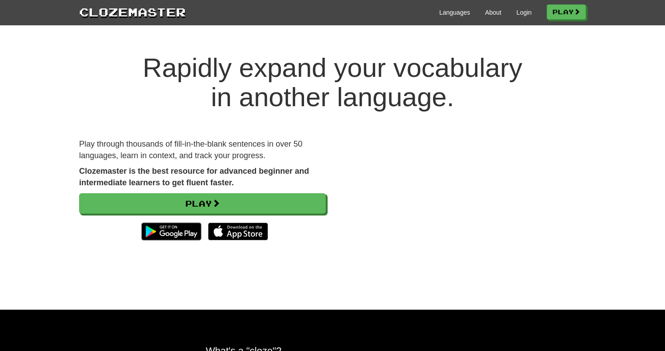 The width and height of the screenshot is (665, 351). What do you see at coordinates (171, 232) in the screenshot?
I see `img: Get it on Google Play` at bounding box center [171, 232].